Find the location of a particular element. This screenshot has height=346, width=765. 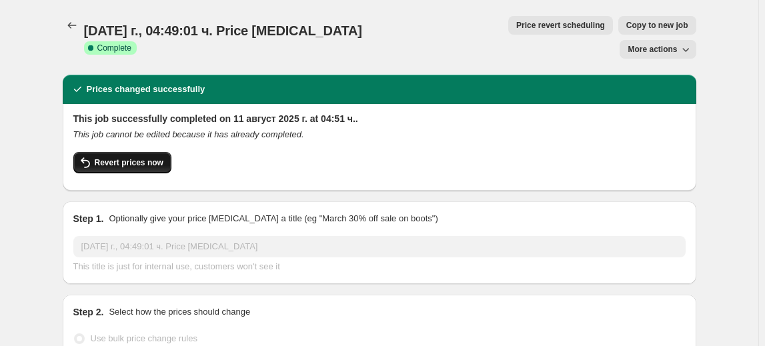

button: Revert prices now is located at coordinates (122, 163).